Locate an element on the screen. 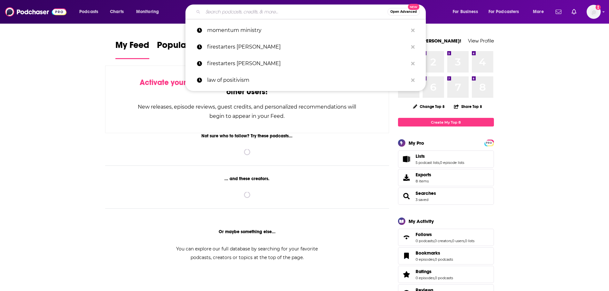  span: For Business is located at coordinates (465, 12).